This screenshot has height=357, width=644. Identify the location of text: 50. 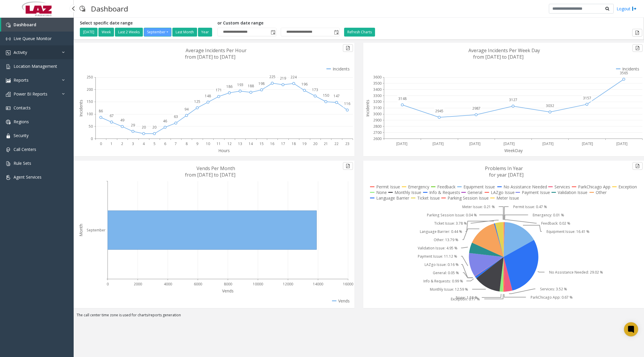
(91, 126).